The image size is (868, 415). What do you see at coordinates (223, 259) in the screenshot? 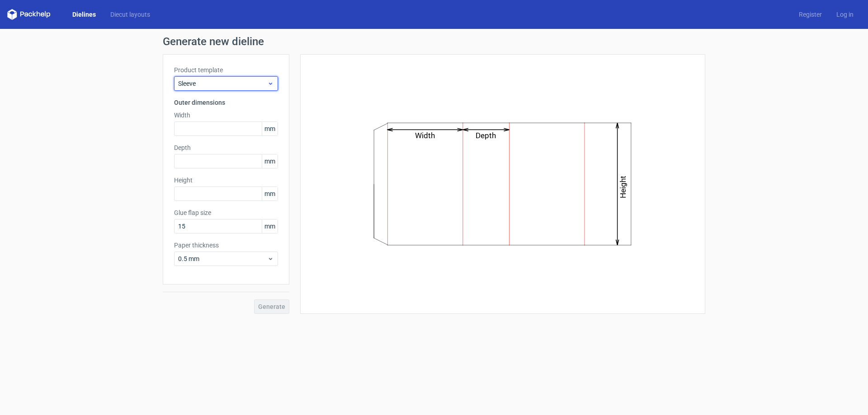
I see `span: 0.5 mm` at bounding box center [223, 259].